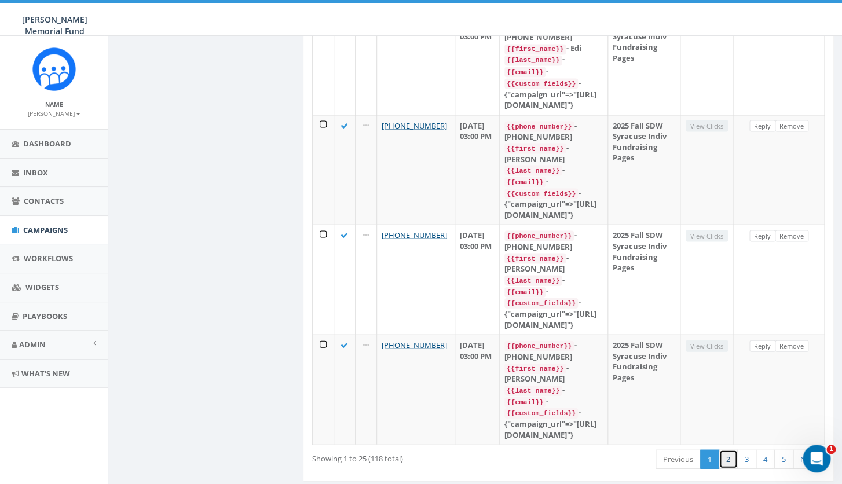 Image resolution: width=842 pixels, height=484 pixels. Describe the element at coordinates (32, 344) in the screenshot. I see `span: Admin` at that location.